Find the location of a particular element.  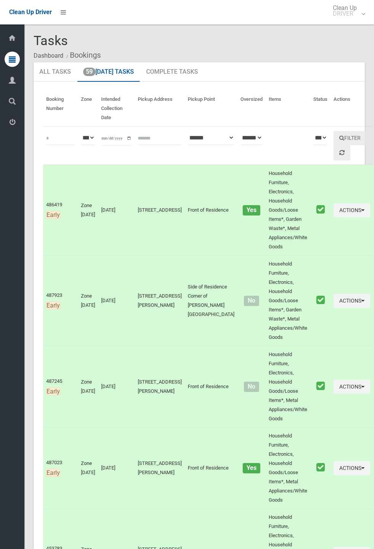

li: Bookings is located at coordinates (83, 55).